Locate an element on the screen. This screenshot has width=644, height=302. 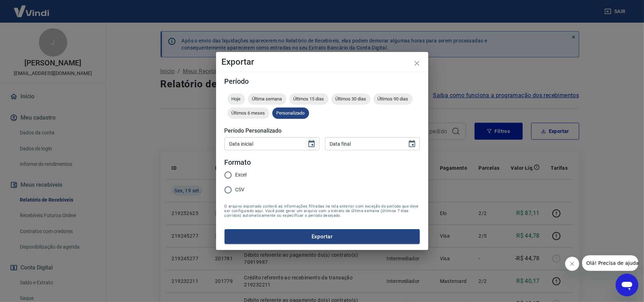
span: Últimos 30 dias is located at coordinates (351, 99).